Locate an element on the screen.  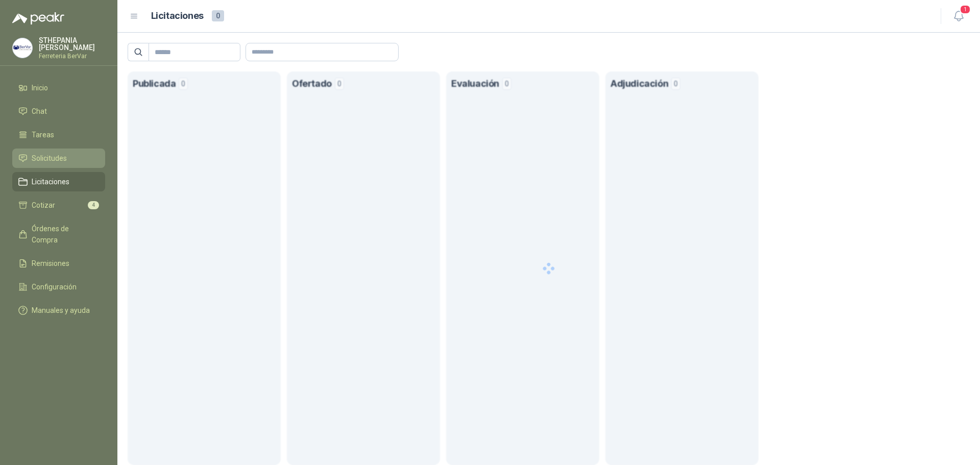
img: Logo peakr is located at coordinates (39, 18).